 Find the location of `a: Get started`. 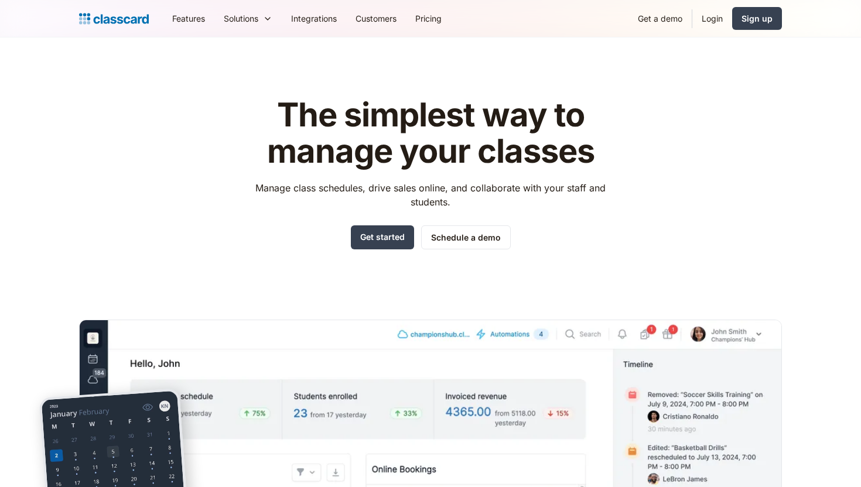

a: Get started is located at coordinates (383, 237).